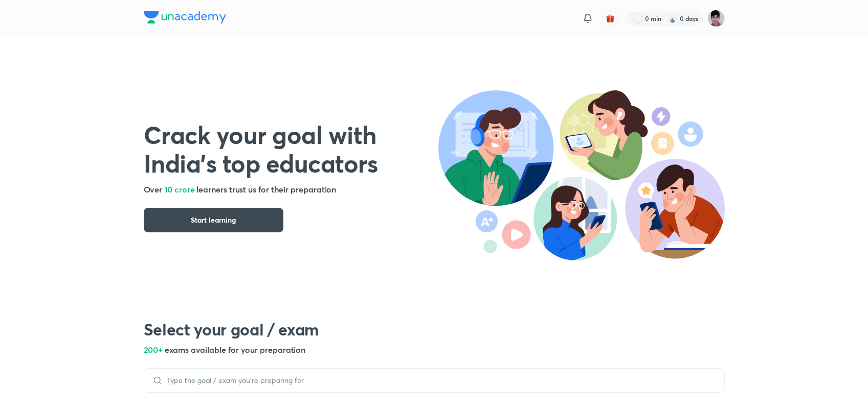 This screenshot has width=868, height=409. What do you see at coordinates (610, 19) in the screenshot?
I see `img: avatar` at bounding box center [610, 19].